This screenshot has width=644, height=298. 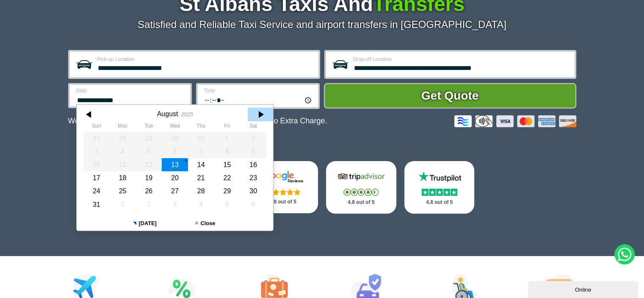 What do you see at coordinates (362, 187) in the screenshot?
I see `a: Tripadvisor Stars 4.8 out of 5` at bounding box center [362, 187].